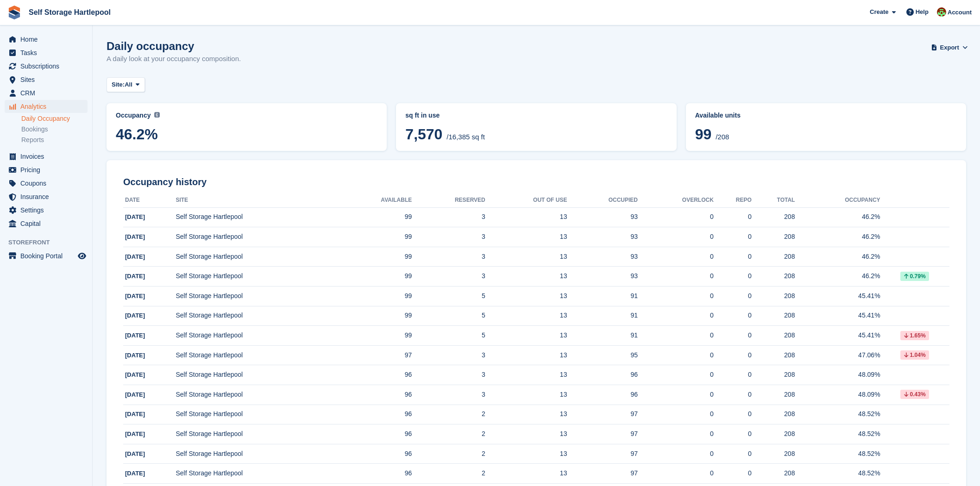 This screenshot has width=980, height=486. Describe the element at coordinates (48, 184) in the screenshot. I see `span: Coupons` at that location.